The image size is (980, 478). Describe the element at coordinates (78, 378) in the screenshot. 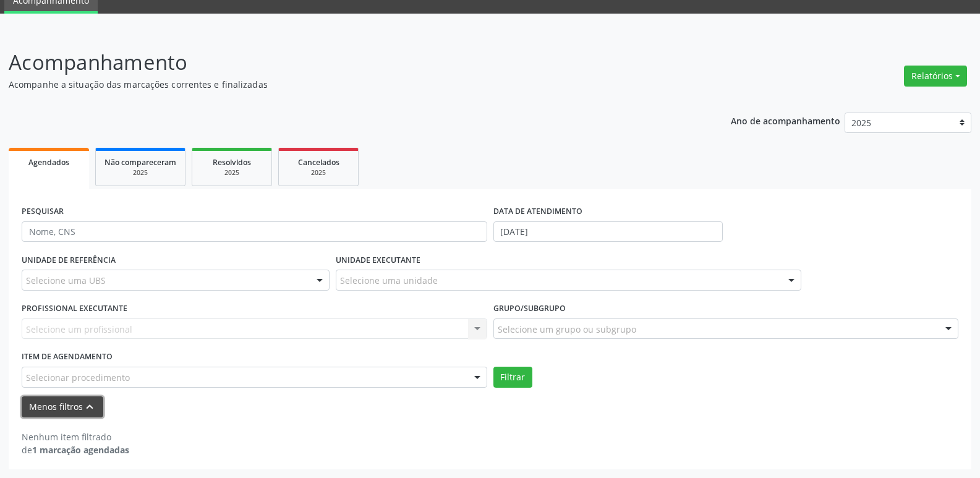

I see `span: Selecionar procedimento` at that location.